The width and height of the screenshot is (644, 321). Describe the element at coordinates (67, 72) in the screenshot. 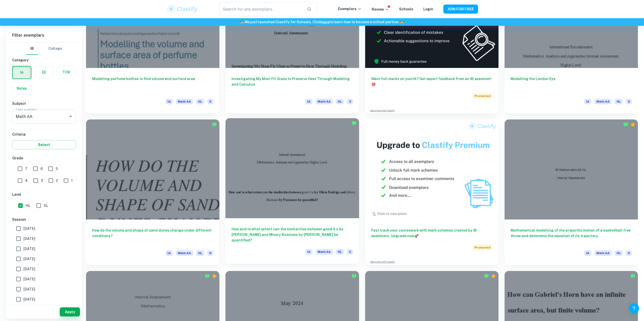

I see `button: TOK` at that location.